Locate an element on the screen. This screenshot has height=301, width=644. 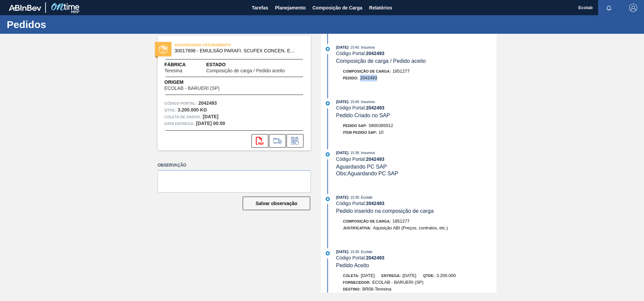
span: 2042493 is located at coordinates (368, 78).